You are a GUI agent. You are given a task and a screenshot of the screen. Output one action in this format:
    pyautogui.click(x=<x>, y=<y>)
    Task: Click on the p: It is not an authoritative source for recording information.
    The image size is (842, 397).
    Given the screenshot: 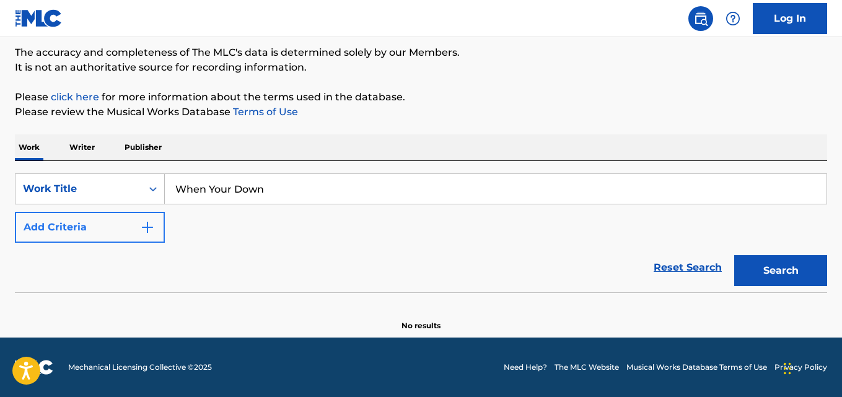 What is the action you would take?
    pyautogui.click(x=421, y=68)
    